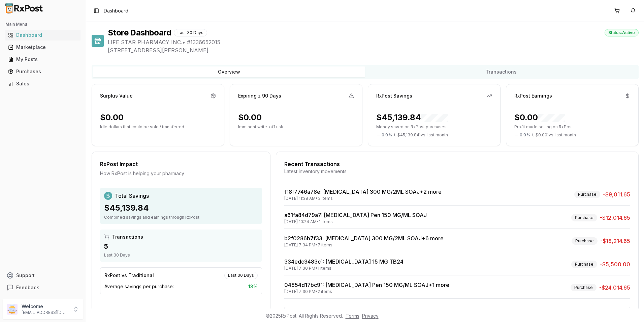 This screenshot has width=644, height=322. What do you see at coordinates (43, 84) in the screenshot?
I see `a: Sales` at bounding box center [43, 84].